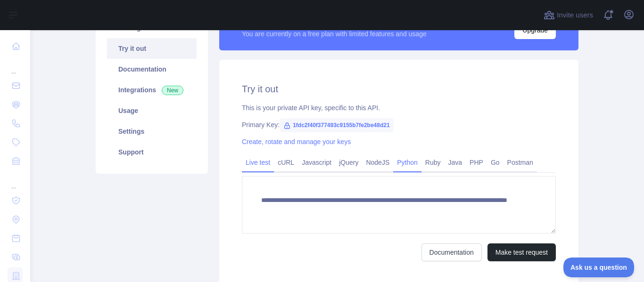 This screenshot has width=644, height=282. I want to click on a: Integrations New, so click(152, 90).